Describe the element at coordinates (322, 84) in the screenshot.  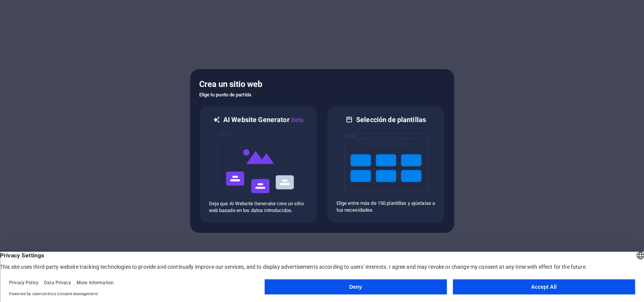
I see `h5: Crea un sitio web` at that location.